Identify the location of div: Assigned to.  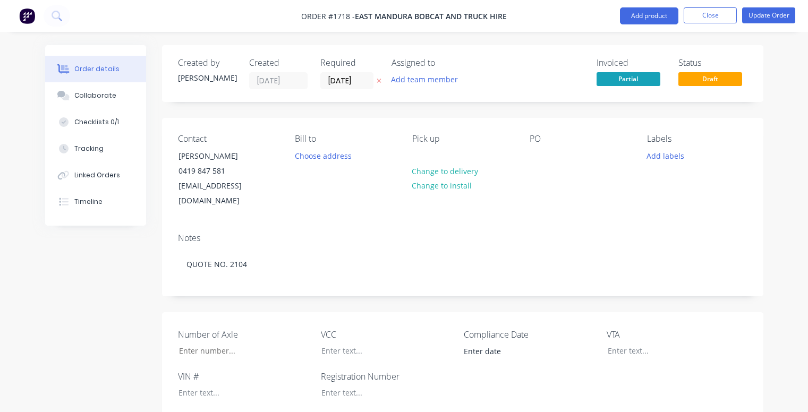
(445, 63).